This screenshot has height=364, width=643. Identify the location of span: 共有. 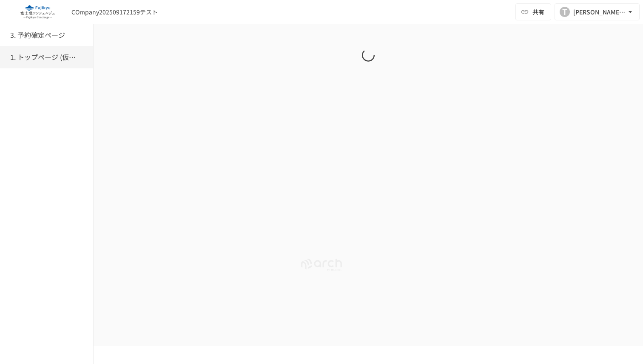
(539, 12).